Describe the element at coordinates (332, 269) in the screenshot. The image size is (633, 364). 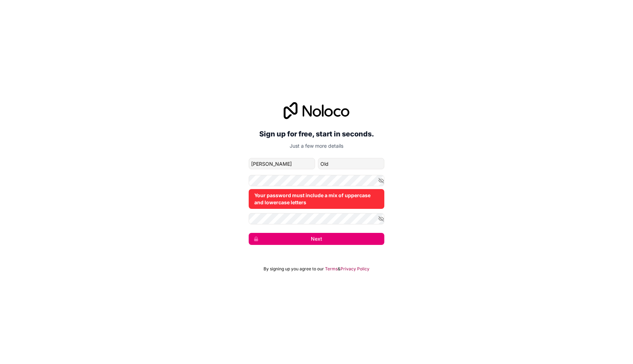
I see `a: Terms` at that location.